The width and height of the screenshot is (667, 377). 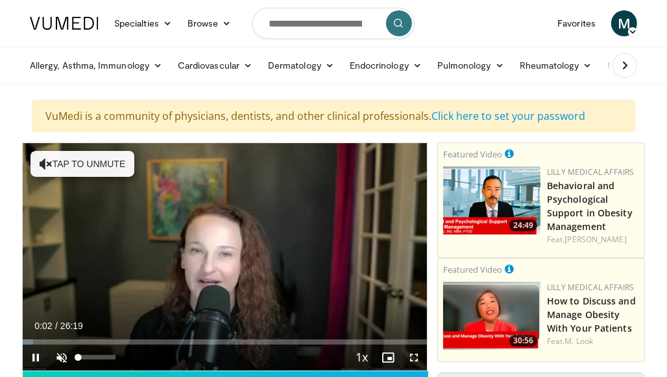 I want to click on button: Enable picture-in-picture mode, so click(x=388, y=358).